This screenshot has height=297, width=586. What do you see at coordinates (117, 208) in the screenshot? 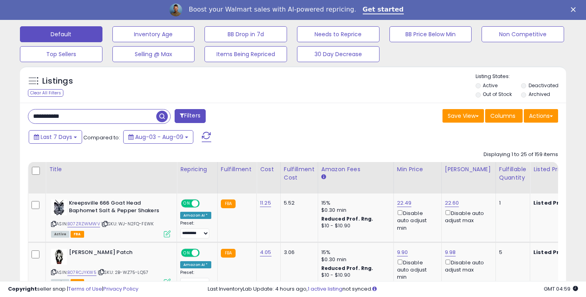
I see `b: Kreepsville 666 Goat Head Baphomet Salt & Pepper Shakers` at bounding box center [117, 208].